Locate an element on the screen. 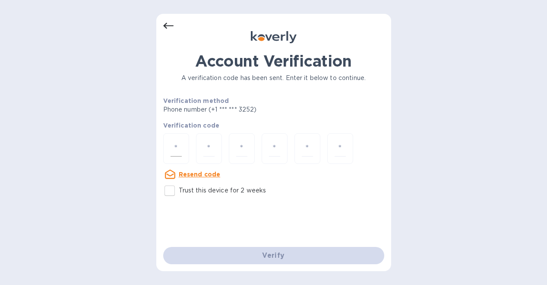  h1: Account Verification is located at coordinates (274, 61).